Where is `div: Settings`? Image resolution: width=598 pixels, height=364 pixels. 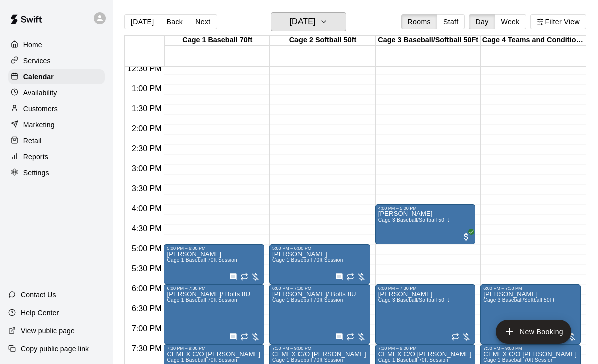
div: Settings is located at coordinates (56, 173).